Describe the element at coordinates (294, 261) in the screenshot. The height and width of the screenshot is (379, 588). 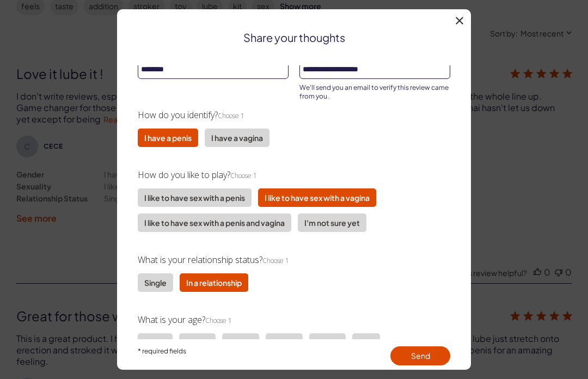
I see `div: What is your relationship status?` at that location.